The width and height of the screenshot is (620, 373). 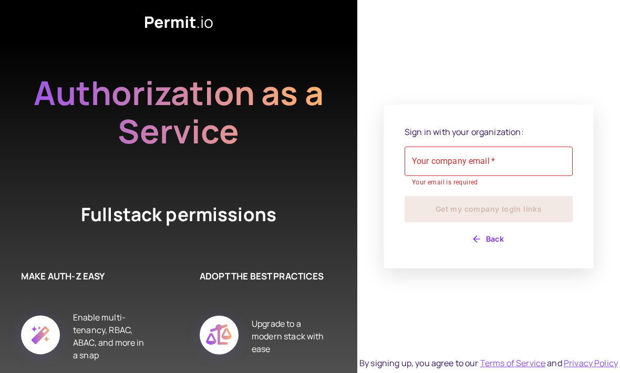 What do you see at coordinates (513, 363) in the screenshot?
I see `a: Terms of Service` at bounding box center [513, 363].